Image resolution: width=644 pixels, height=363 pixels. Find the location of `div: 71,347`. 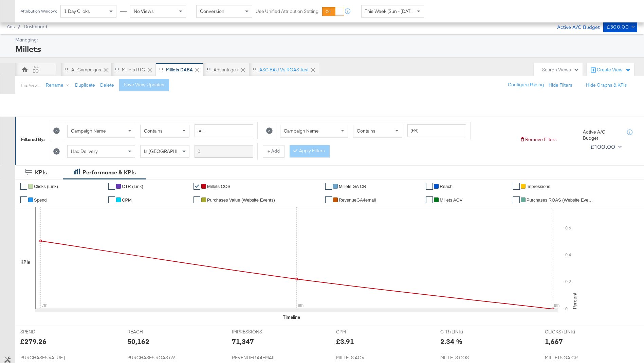

div: 71,347 is located at coordinates (243, 341).